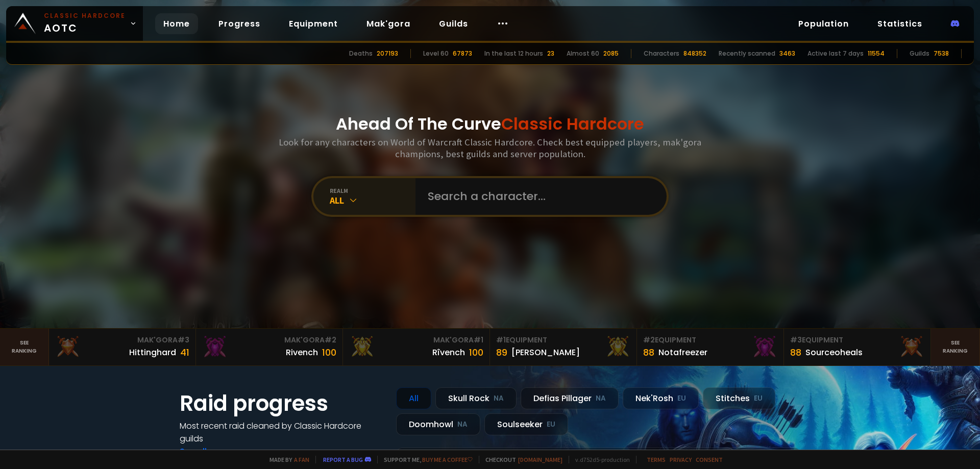  What do you see at coordinates (583, 53) in the screenshot?
I see `div: Almost 60` at bounding box center [583, 53].